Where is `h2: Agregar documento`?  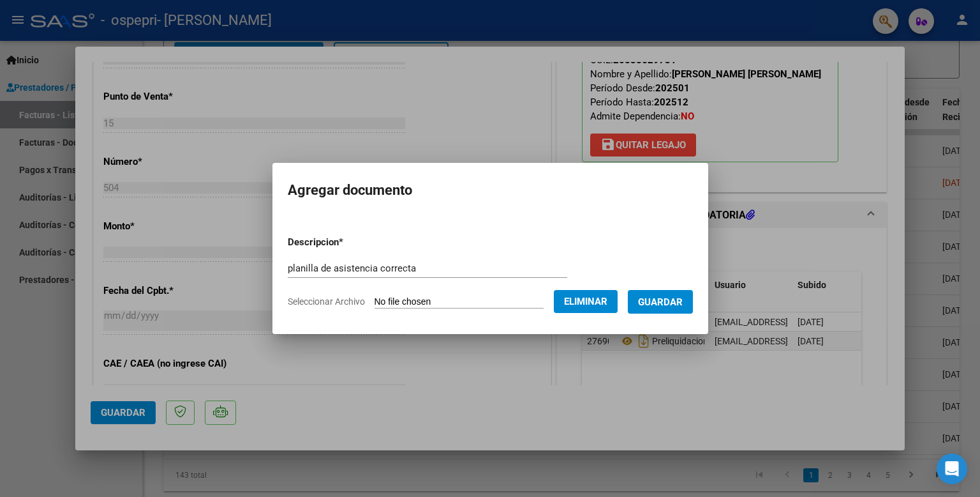
h2: Agregar documento is located at coordinates (490, 190).